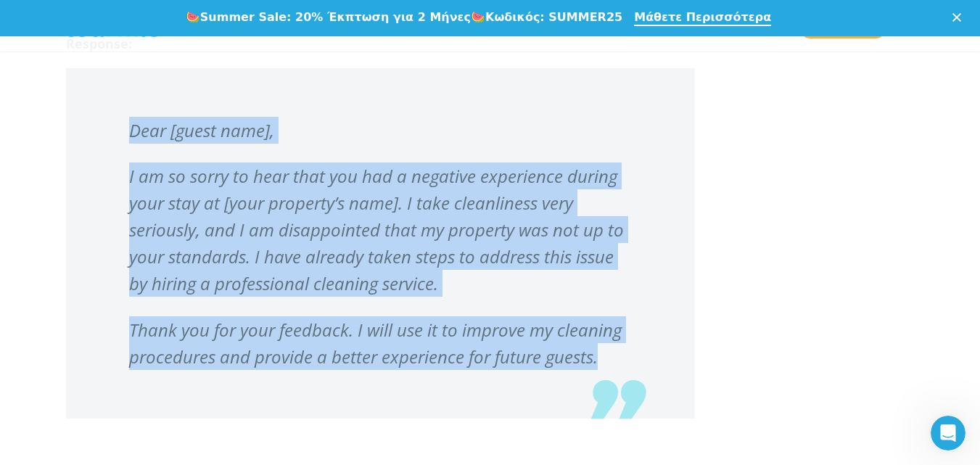  What do you see at coordinates (959, 17) in the screenshot?
I see `div: Κλείσιμο` at bounding box center [959, 17].